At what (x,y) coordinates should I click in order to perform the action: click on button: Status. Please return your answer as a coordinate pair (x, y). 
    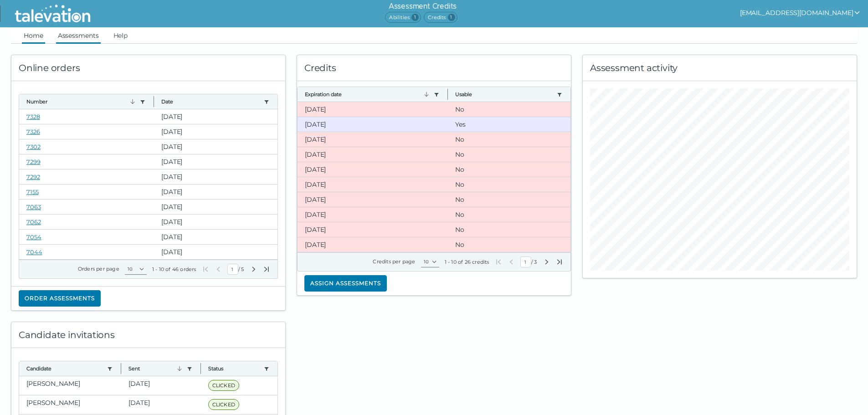
    Looking at the image, I should click on (235, 369).